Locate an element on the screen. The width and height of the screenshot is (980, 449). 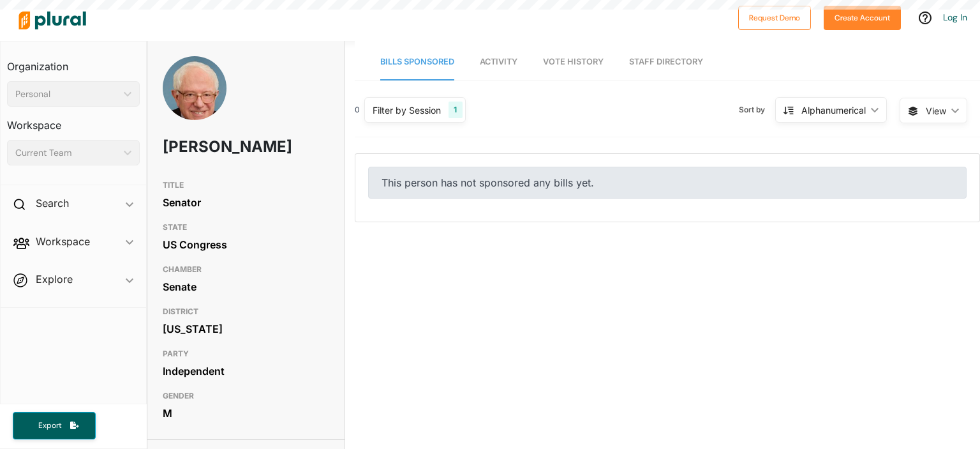
div: This person has not sponsored any bills yet. is located at coordinates (668, 182).